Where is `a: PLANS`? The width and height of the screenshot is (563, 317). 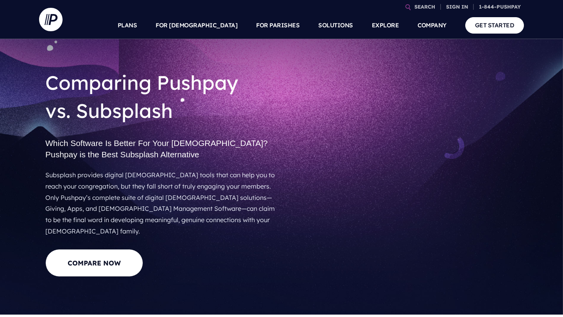 a: PLANS is located at coordinates (127, 25).